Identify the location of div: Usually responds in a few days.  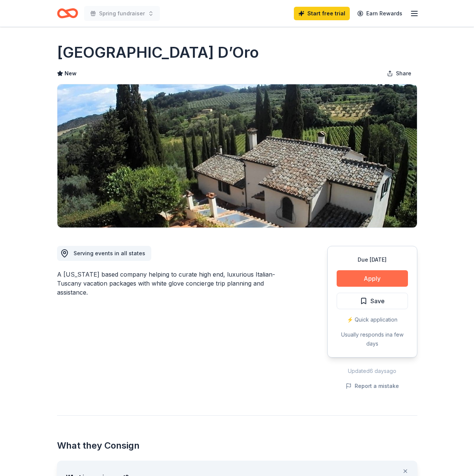
(372, 339).